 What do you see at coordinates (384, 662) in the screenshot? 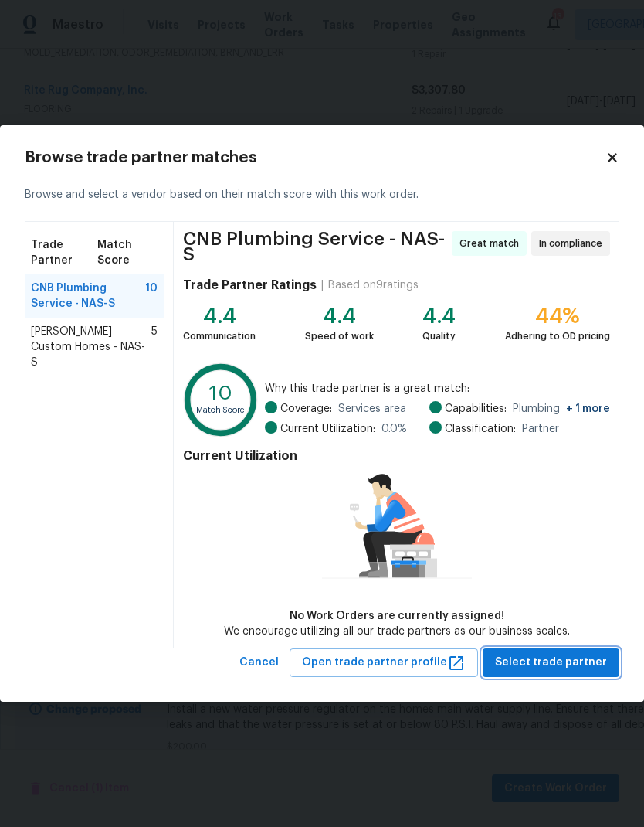
I see `span: Open trade partner profile` at bounding box center [384, 662].